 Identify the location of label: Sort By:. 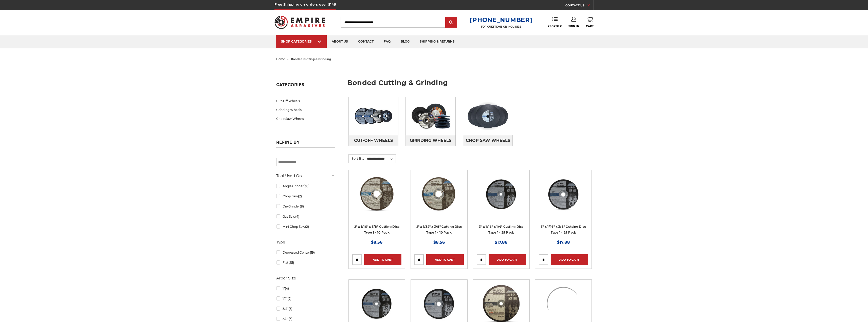
(356, 158).